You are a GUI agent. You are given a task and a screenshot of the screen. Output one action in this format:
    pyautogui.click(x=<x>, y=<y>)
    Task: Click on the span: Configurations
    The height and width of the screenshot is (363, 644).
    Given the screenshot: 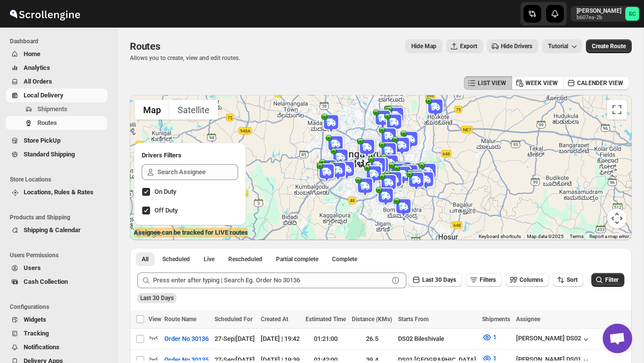 What is the action you would take?
    pyautogui.click(x=60, y=307)
    